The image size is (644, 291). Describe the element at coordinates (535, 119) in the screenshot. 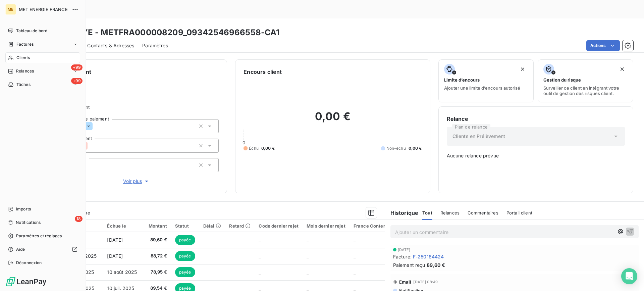

I see `h6: Relance` at that location.